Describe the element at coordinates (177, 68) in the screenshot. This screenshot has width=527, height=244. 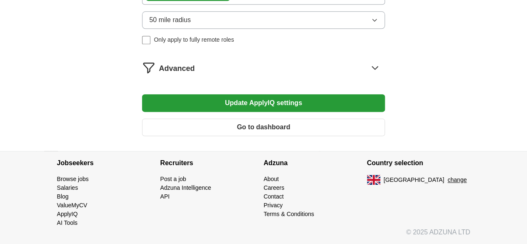
I see `span: Advanced` at that location.